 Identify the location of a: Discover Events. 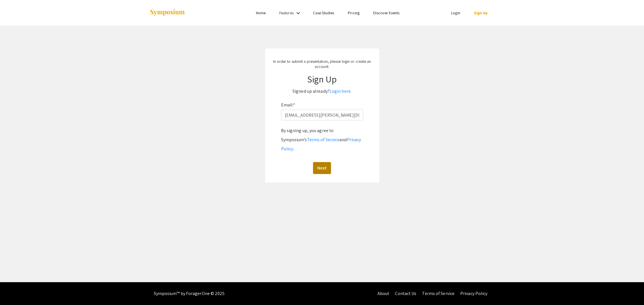
(386, 13).